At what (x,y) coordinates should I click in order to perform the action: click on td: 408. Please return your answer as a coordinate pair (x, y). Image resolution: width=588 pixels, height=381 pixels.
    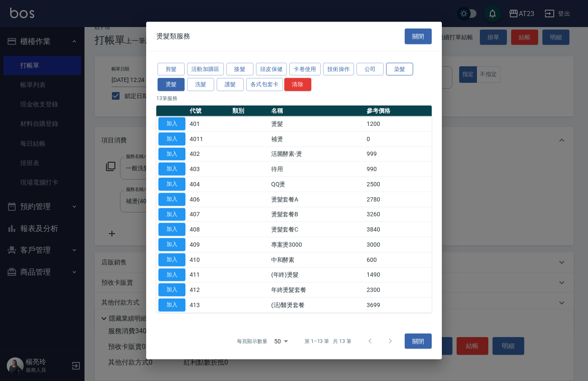
    Looking at the image, I should click on (209, 229).